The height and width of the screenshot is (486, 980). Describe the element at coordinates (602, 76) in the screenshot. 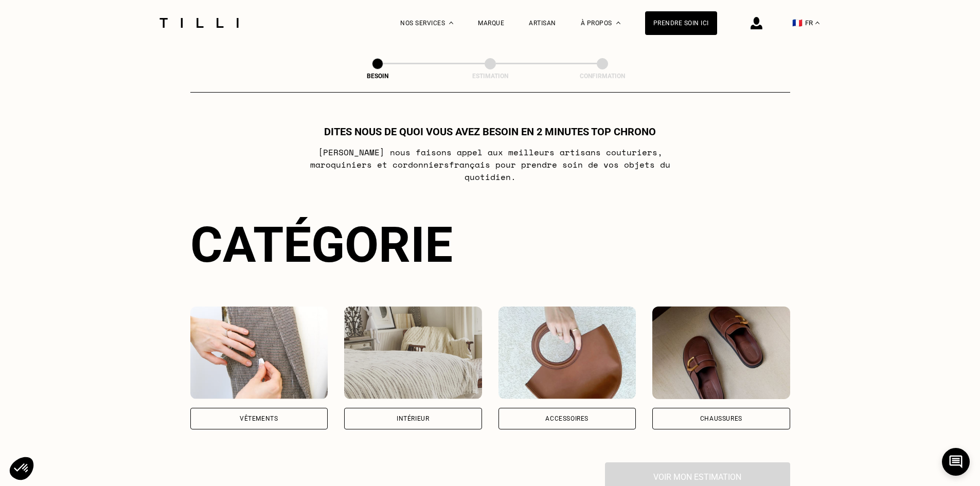

I see `div: Confirmation` at that location.